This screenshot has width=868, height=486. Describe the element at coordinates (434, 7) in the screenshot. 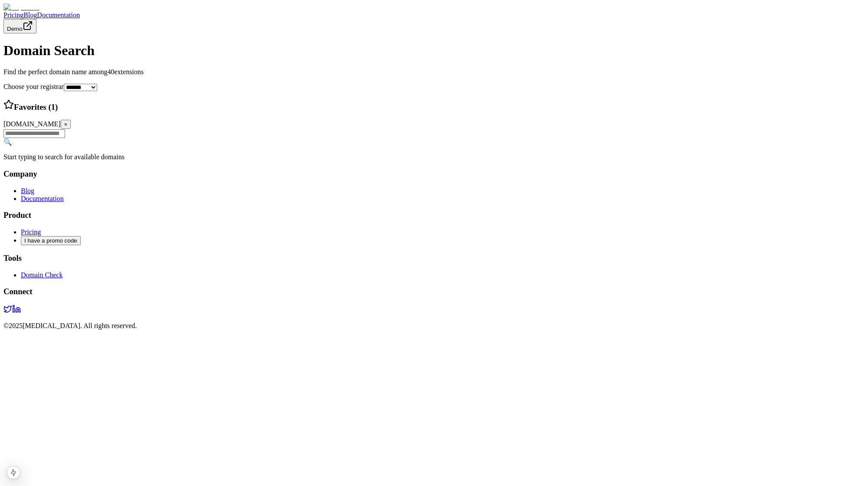

I see `a: Dopamine` at that location.